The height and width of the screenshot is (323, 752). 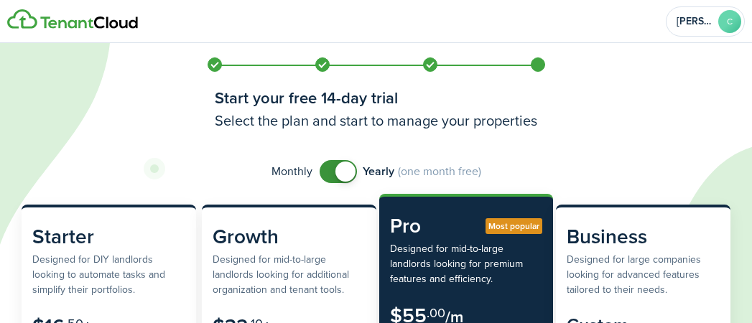 I want to click on h3: Select the plan and start to manage your properties, so click(x=376, y=121).